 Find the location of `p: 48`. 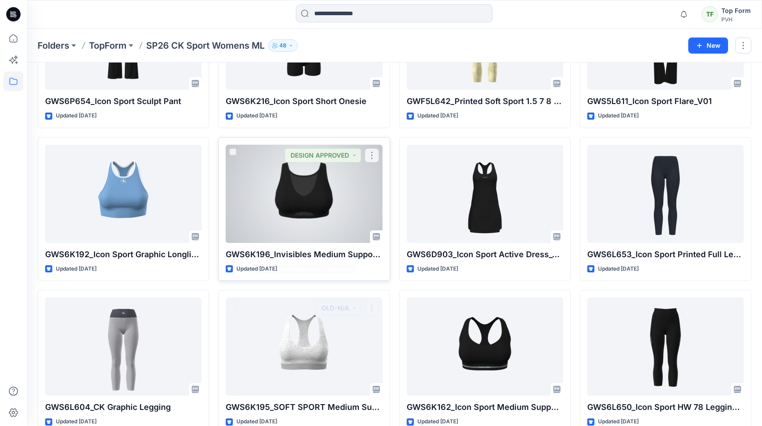

p: 48 is located at coordinates (283, 46).